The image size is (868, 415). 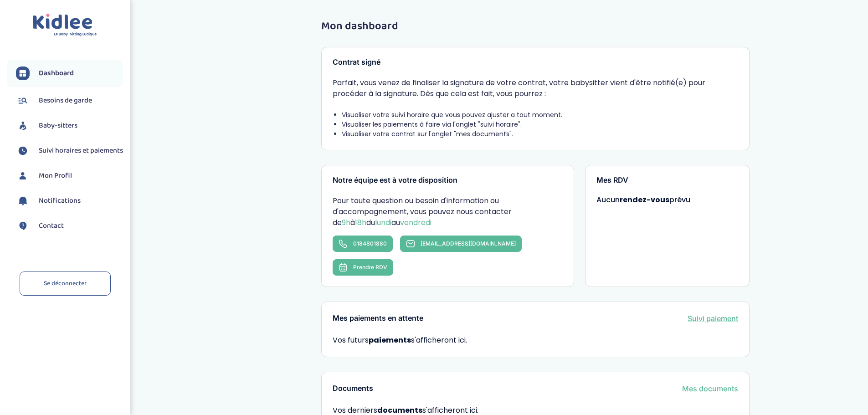 I want to click on h3: Mes RDV, so click(x=668, y=180).